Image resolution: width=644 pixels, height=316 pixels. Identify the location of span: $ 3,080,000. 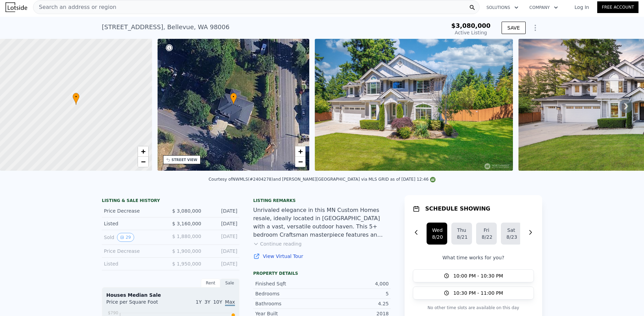
(187, 211).